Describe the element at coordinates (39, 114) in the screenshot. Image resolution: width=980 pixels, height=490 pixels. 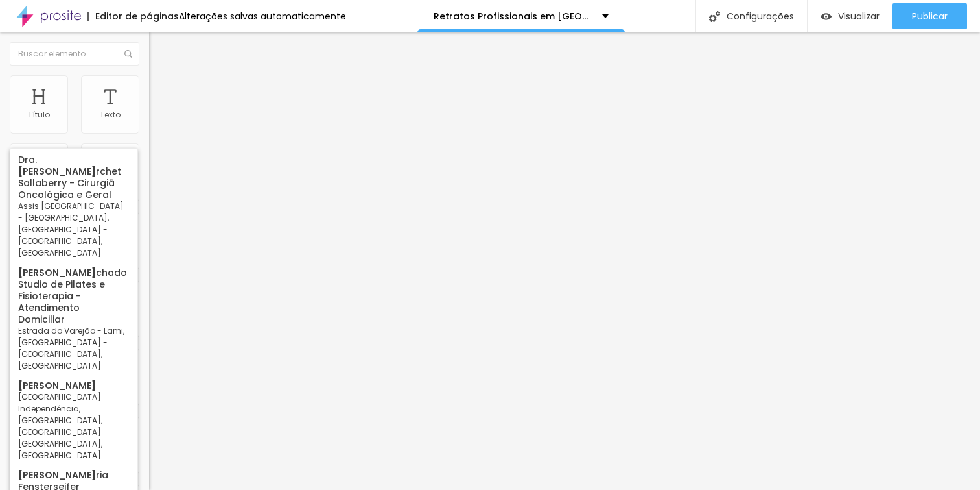
I see `div: Título` at that location.